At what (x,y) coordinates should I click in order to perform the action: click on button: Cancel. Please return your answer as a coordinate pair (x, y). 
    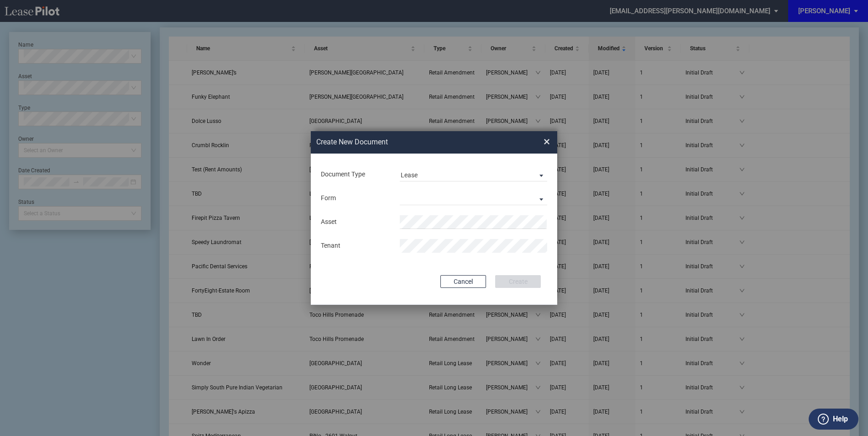
    Looking at the image, I should click on (463, 281).